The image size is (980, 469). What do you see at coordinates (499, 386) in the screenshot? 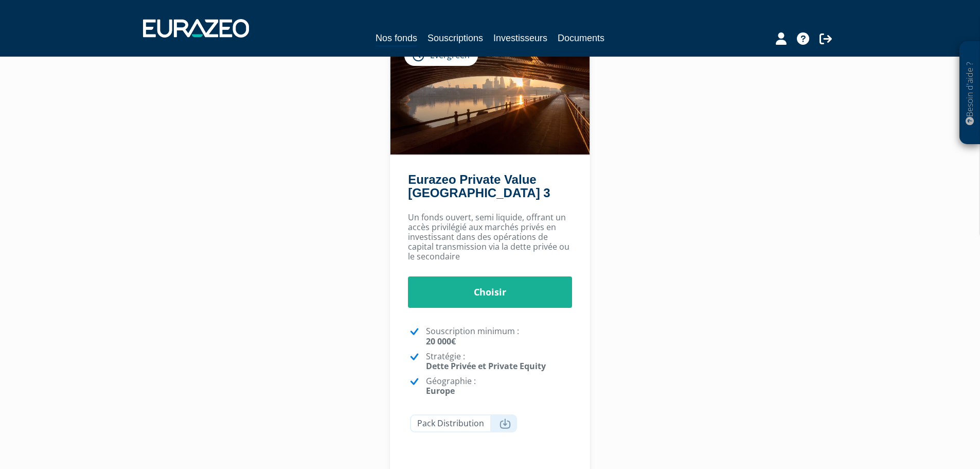
I see `p: Géographie :` at bounding box center [499, 386].